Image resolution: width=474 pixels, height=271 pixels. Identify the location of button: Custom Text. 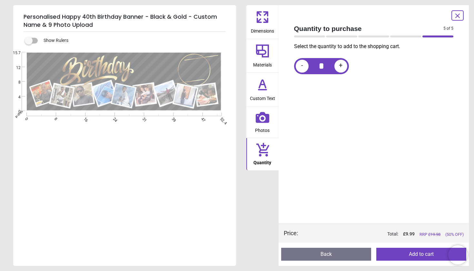
(262, 89).